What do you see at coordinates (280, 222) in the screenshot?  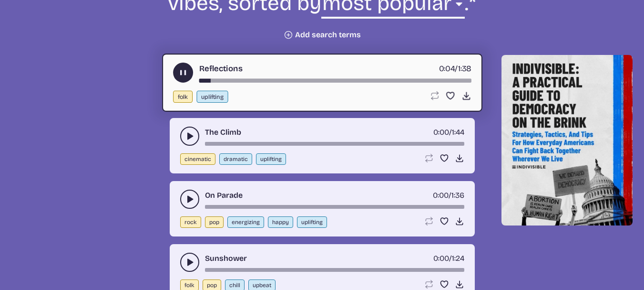 I see `button: happy` at bounding box center [280, 222].